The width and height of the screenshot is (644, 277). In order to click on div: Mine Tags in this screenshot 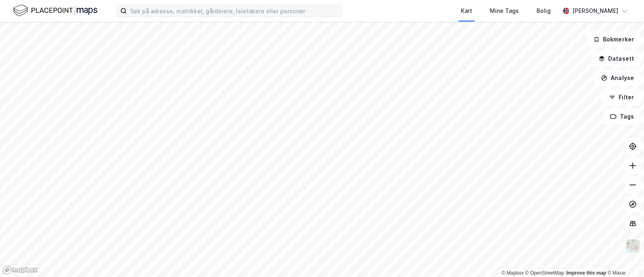, I will do `click(504, 11)`.